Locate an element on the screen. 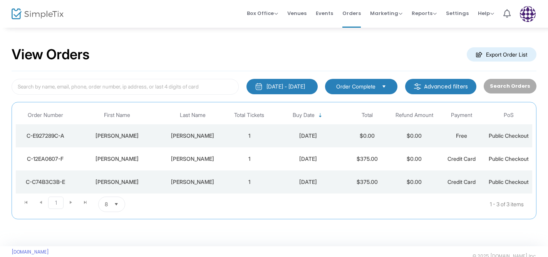  h2: View Orders is located at coordinates (50, 55).